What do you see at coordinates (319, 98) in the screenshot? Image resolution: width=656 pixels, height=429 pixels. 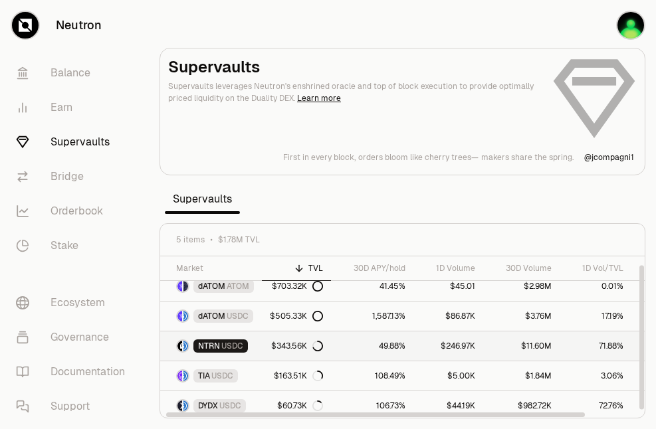 I see `a: Learn more` at bounding box center [319, 98].